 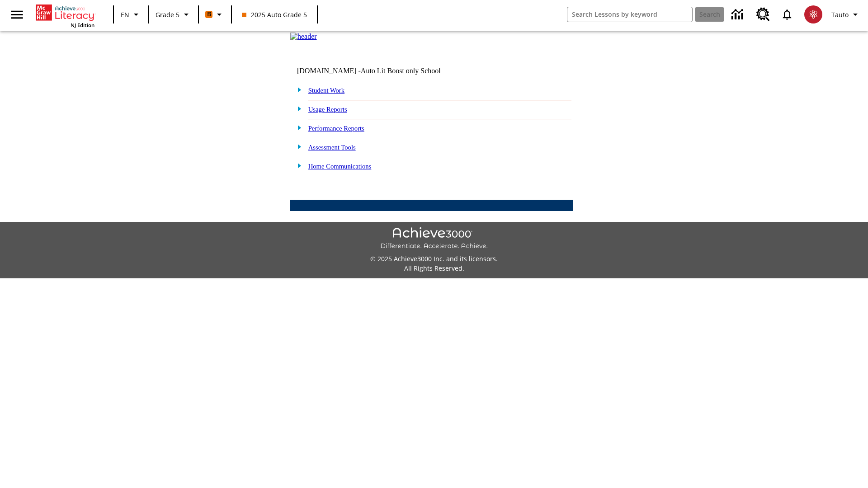 I want to click on a: Resource Center, Will open in new tab, so click(x=763, y=15).